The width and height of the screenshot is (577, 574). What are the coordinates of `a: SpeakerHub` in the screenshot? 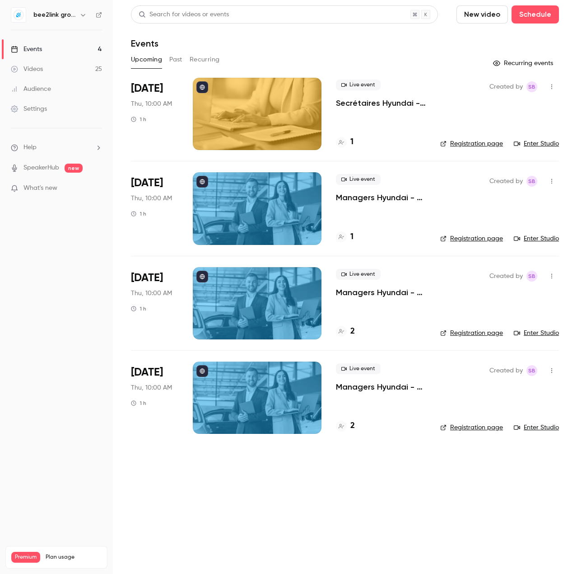 It's located at (41, 168).